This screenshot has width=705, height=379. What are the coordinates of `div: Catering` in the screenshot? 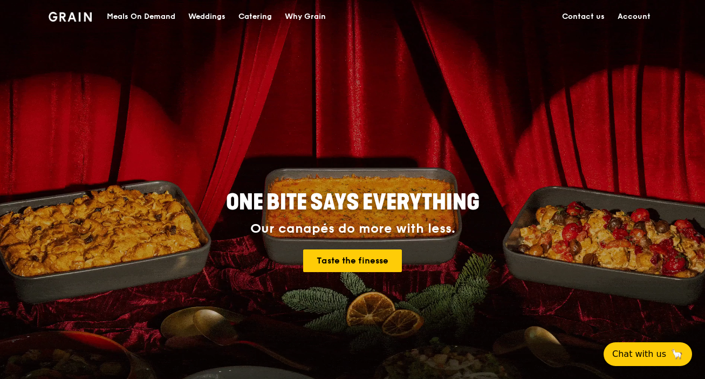 It's located at (255, 17).